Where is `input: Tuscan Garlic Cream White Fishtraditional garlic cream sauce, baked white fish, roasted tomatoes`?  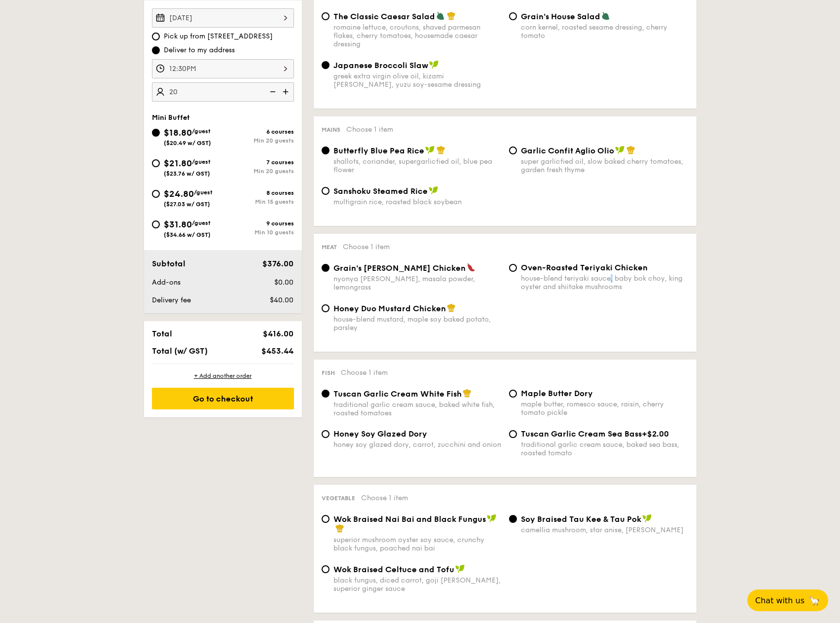 input: Tuscan Garlic Cream White Fishtraditional garlic cream sauce, baked white fish, roasted tomatoes is located at coordinates (326, 394).